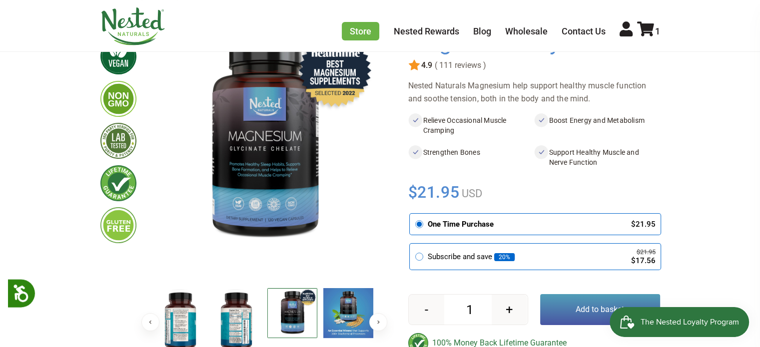  Describe the element at coordinates (470, 193) in the screenshot. I see `span: USD` at that location.